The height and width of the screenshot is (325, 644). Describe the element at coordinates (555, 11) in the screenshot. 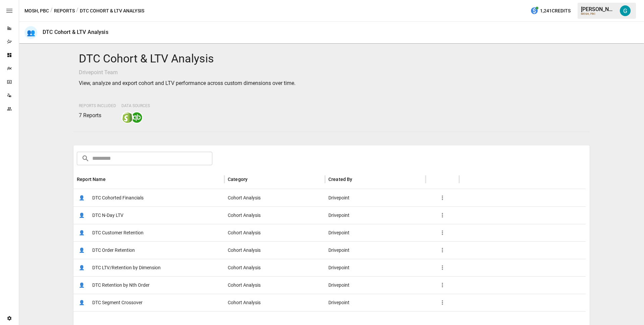

I see `span: 1,241 Credits` at that location.